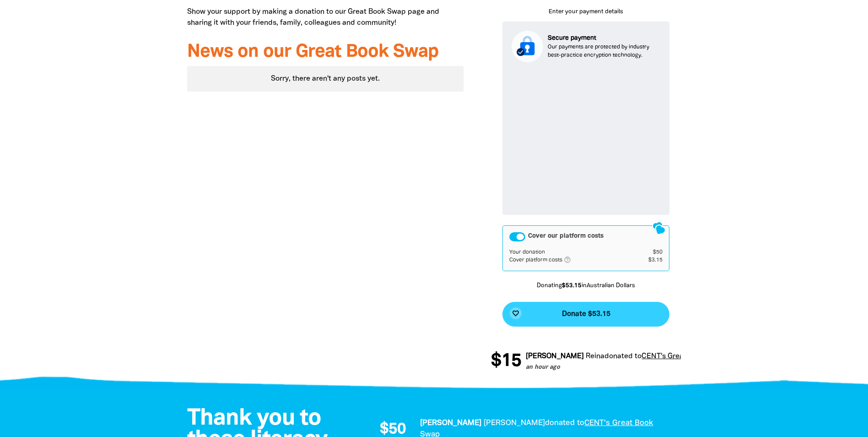 The height and width of the screenshot is (437, 868). Describe the element at coordinates (326, 52) in the screenshot. I see `h3: News on our Great Book Swap` at that location.